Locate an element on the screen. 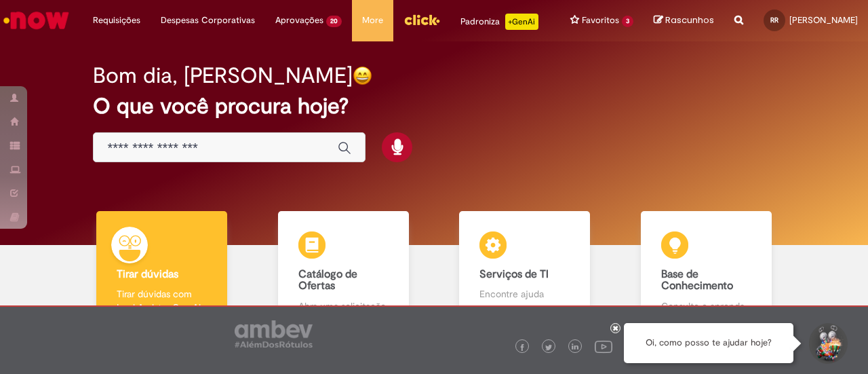 This screenshot has width=868, height=374. b: Catálogo de Ofertas is located at coordinates (328, 280).